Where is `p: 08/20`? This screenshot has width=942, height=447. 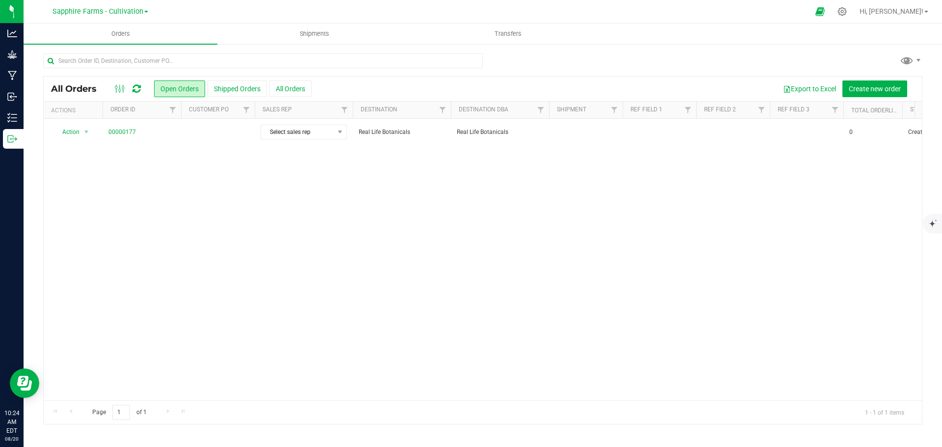 p: 08/20 is located at coordinates (12, 438).